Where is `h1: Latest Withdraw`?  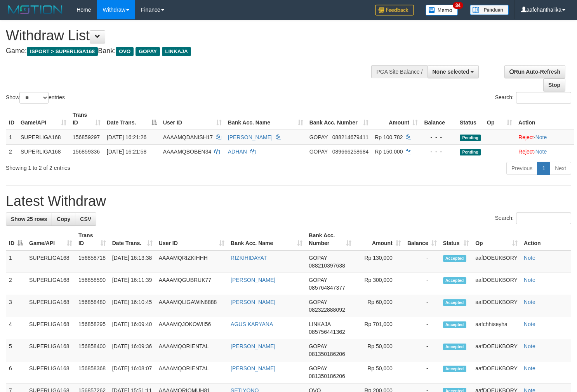
h1: Latest Withdraw is located at coordinates (288, 201).